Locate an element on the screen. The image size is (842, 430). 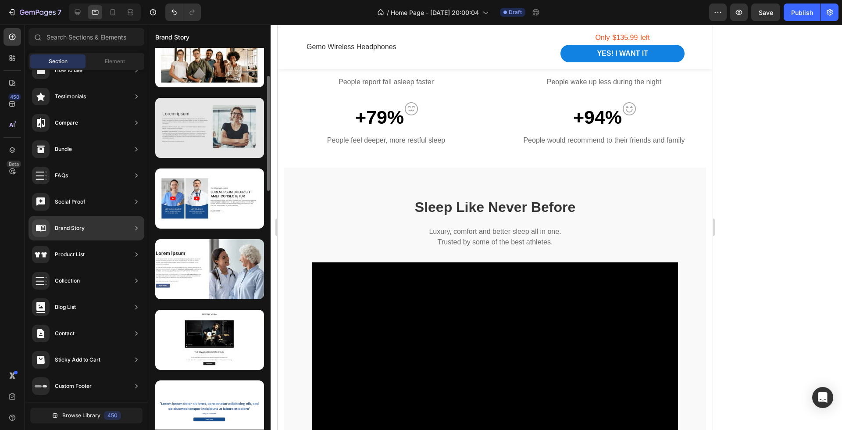
div: $135.99 is located at coordinates (348, 13).